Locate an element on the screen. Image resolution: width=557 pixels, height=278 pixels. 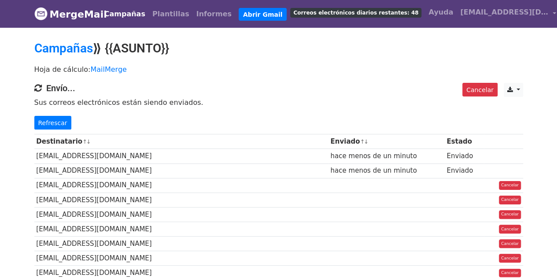
font: Destinatario is located at coordinates (59, 141).